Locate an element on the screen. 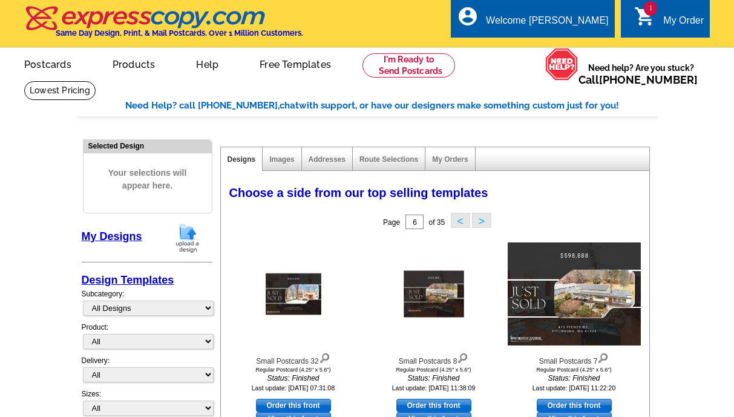 The width and height of the screenshot is (734, 417). i: shopping_cart is located at coordinates (645, 16).